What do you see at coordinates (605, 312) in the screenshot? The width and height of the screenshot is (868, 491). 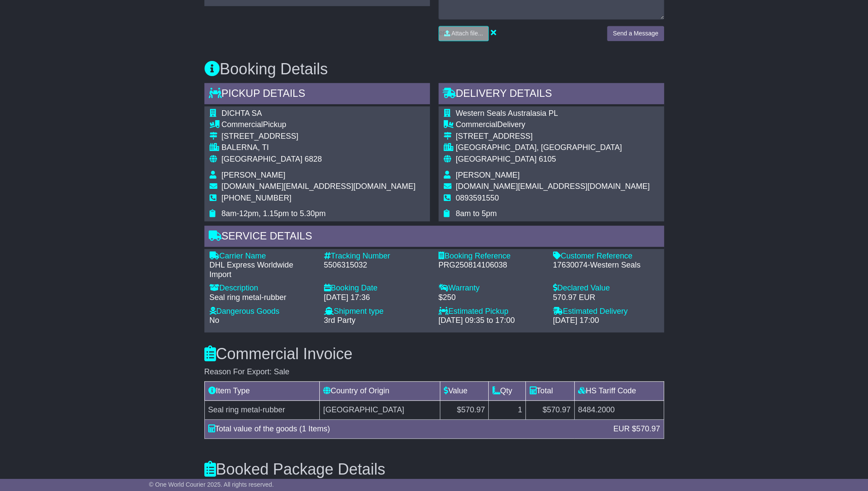 I see `div: Estimated Delivery` at bounding box center [605, 312].